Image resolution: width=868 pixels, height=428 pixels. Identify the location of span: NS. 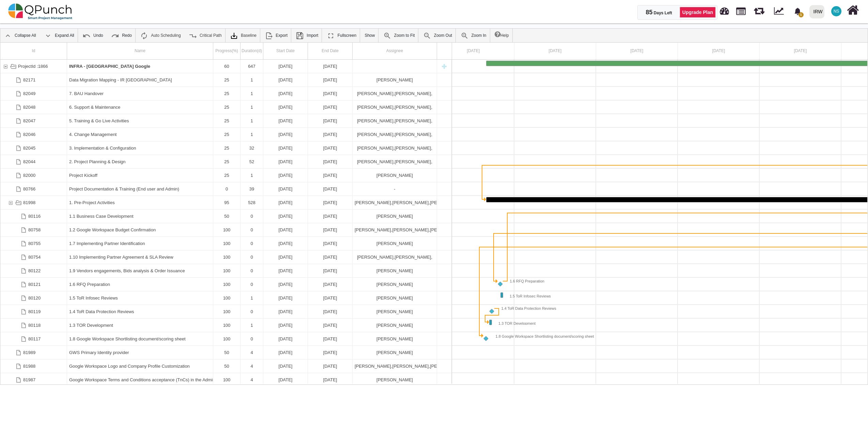
(836, 12).